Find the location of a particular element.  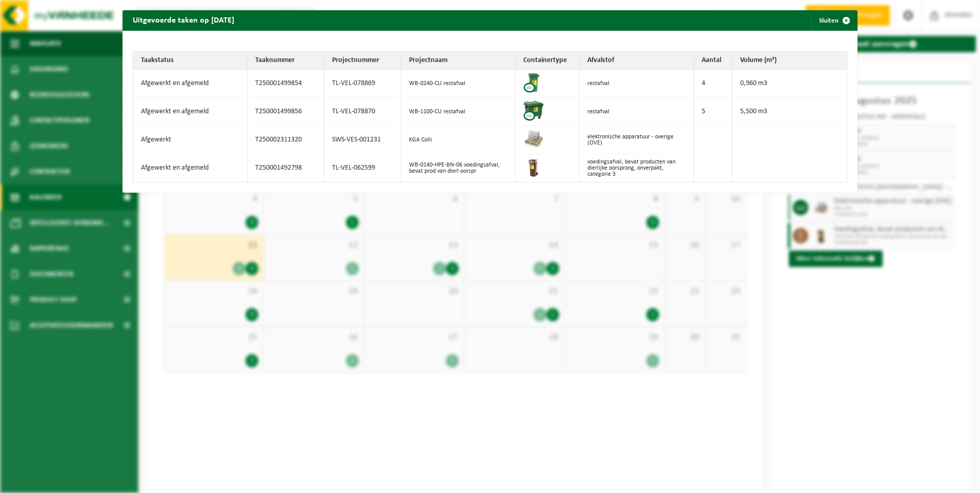

img: WB-1100-CU is located at coordinates (533, 110).